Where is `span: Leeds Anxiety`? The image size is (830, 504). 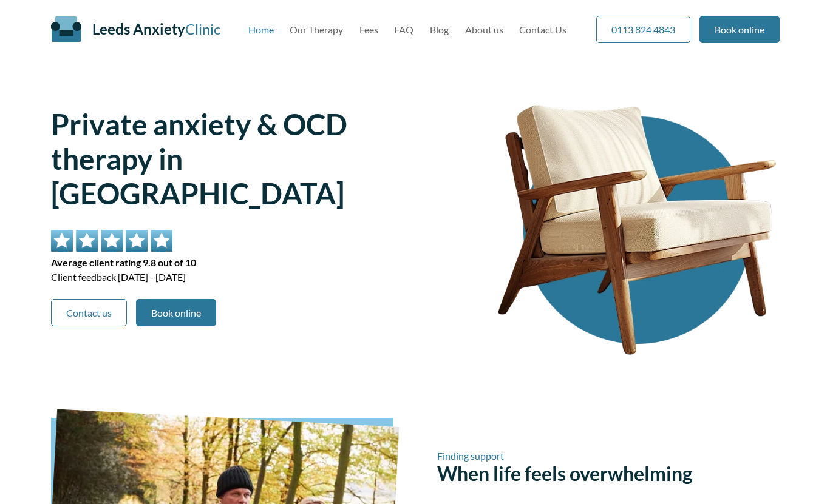 span: Leeds Anxiety is located at coordinates (138, 29).